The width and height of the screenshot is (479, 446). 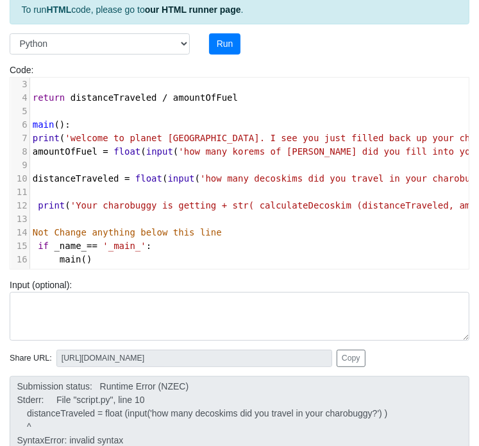 I want to click on div: 9, so click(x=20, y=165).